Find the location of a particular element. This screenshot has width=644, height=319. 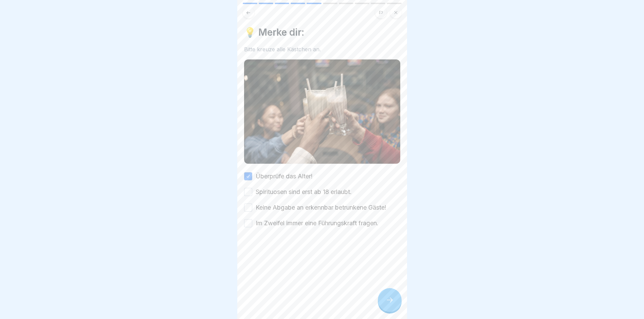

label: Keine Abgabe an erkennbar betrunkene Gäste! is located at coordinates (321, 207).